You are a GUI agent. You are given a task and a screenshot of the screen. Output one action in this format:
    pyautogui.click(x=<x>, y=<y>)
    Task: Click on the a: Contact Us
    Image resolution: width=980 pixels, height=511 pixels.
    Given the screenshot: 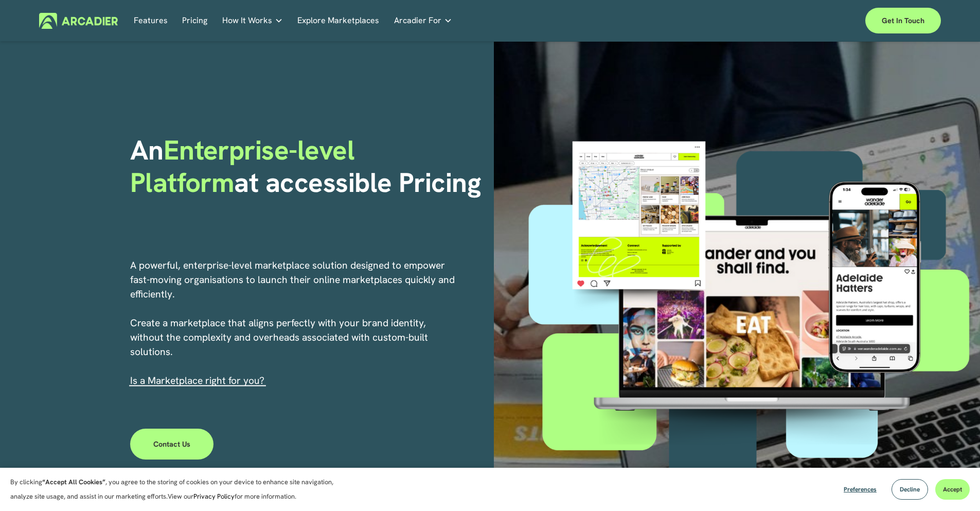 What is the action you would take?
    pyautogui.click(x=172, y=444)
    